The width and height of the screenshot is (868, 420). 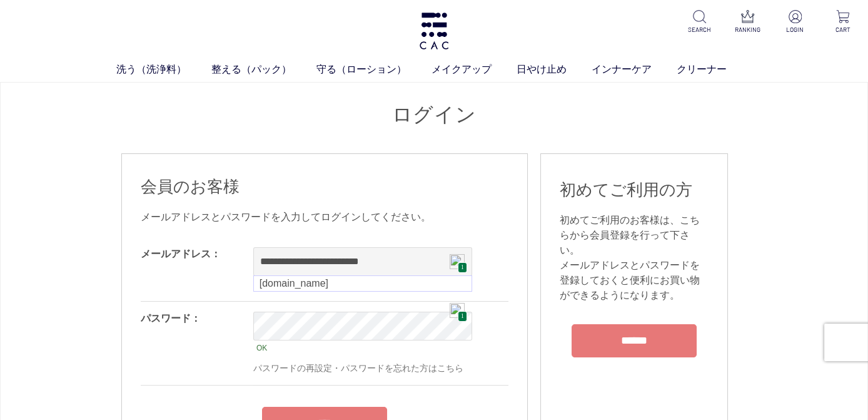 I want to click on a: 整える（パック）, so click(x=264, y=70).